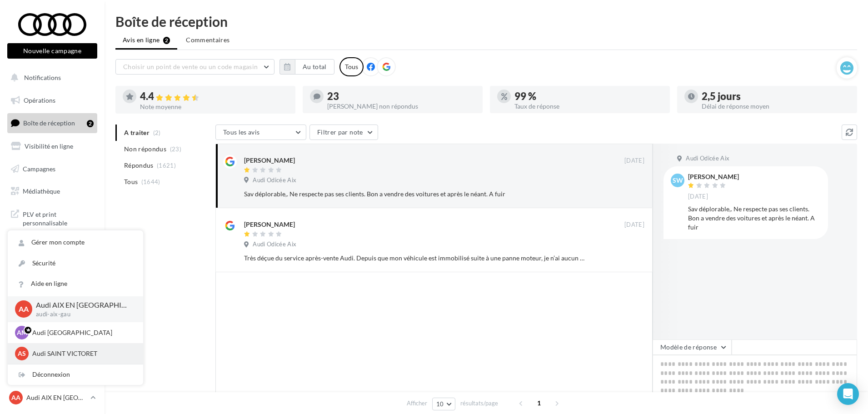  Describe the element at coordinates (588, 107) in the screenshot. I see `div: Taux de réponse` at that location.